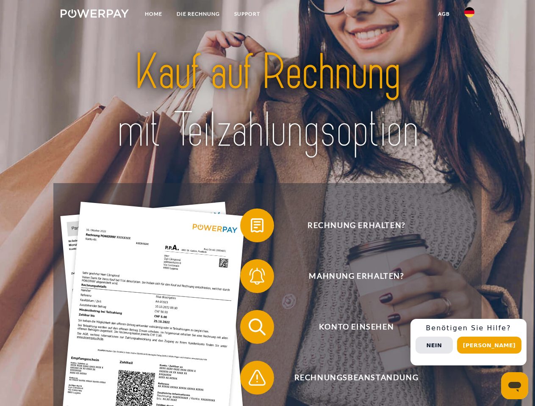  What do you see at coordinates (350, 226) in the screenshot?
I see `a: Rechnung erhalten?` at bounding box center [350, 226].